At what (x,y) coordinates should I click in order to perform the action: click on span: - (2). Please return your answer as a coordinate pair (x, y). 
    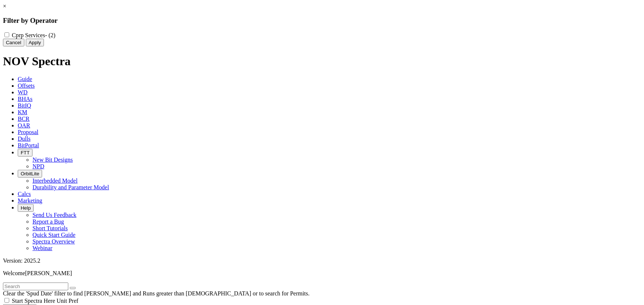
    Looking at the image, I should click on (50, 35).